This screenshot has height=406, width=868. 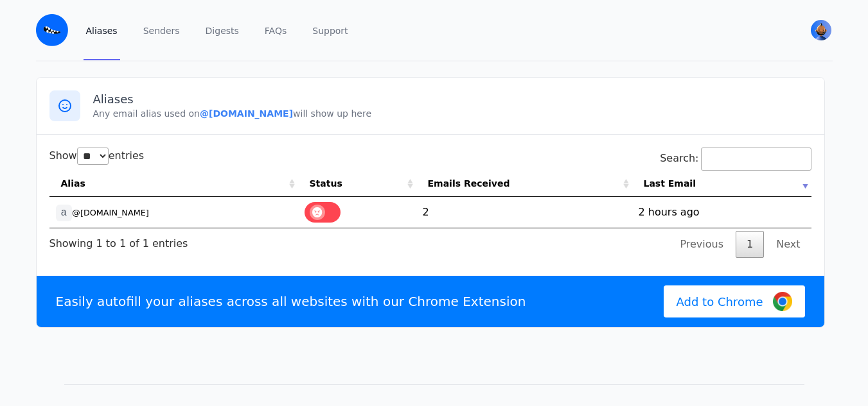 What do you see at coordinates (783, 302) in the screenshot?
I see `img: Google Chrome Logo` at bounding box center [783, 302].